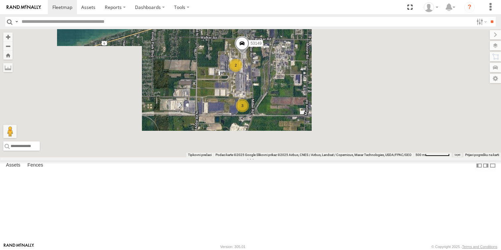 This screenshot has height=250, width=501. Describe the element at coordinates (457, 155) in the screenshot. I see `a: Uvjeti` at that location.